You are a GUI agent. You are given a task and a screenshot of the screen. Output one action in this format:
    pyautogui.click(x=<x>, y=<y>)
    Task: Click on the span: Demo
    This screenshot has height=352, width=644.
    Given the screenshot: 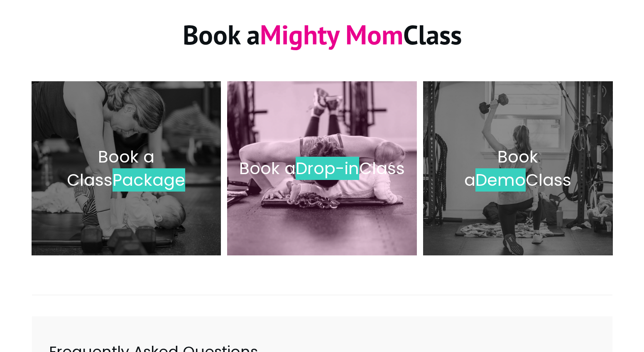 What is the action you would take?
    pyautogui.click(x=500, y=180)
    